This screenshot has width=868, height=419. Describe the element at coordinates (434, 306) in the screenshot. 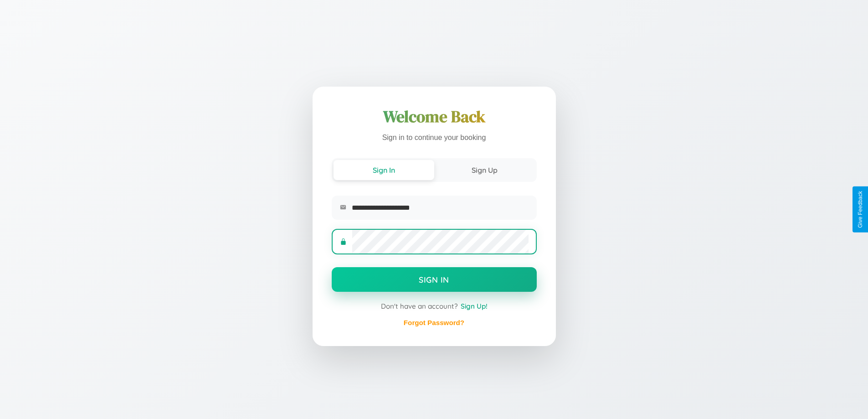

I see `div: Don't have an account?` at that location.